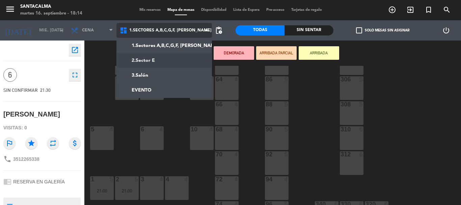  Describe the element at coordinates (266, 79) in the screenshot. I see `div: 86` at that location.